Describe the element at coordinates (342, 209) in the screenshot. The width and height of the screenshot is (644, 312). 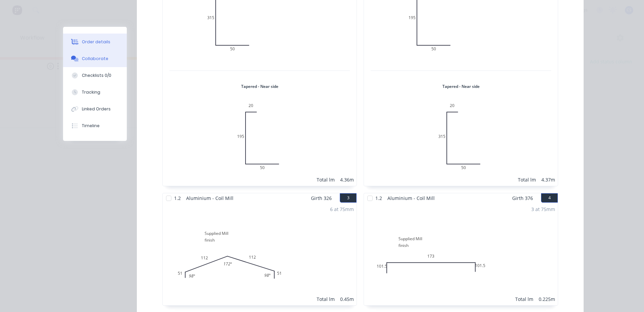
I see `div: 6 at 75mm` at that location.